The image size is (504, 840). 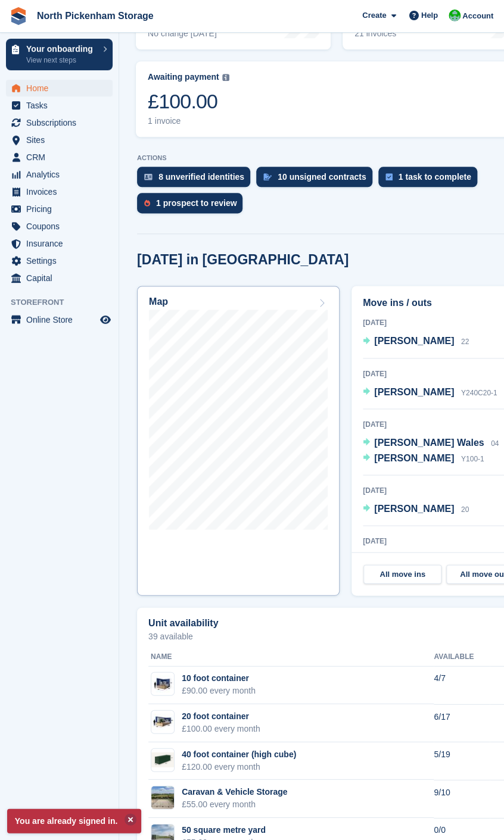 I want to click on img: verify_identity-adf6edd0f0f0b5bbfe63781bf79b02c33cf7c696d77639b501bdc392416b5a36.svg, so click(x=148, y=177).